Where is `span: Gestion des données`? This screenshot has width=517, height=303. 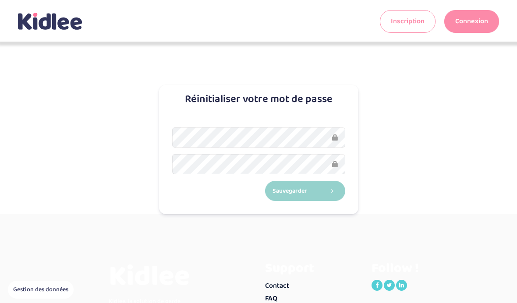 span: Gestion des données is located at coordinates (41, 290).